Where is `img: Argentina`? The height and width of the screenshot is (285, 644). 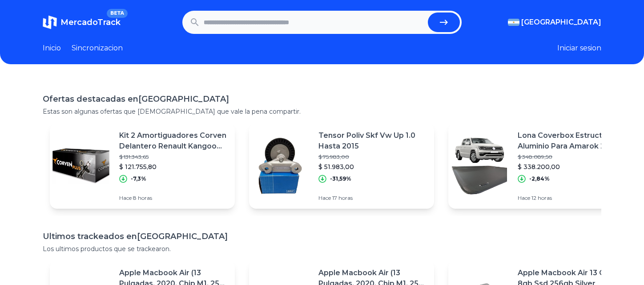 img: Argentina is located at coordinates (514, 22).